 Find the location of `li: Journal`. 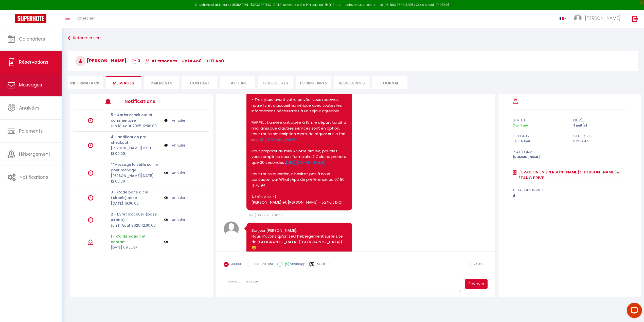

li: Journal is located at coordinates (390, 83).